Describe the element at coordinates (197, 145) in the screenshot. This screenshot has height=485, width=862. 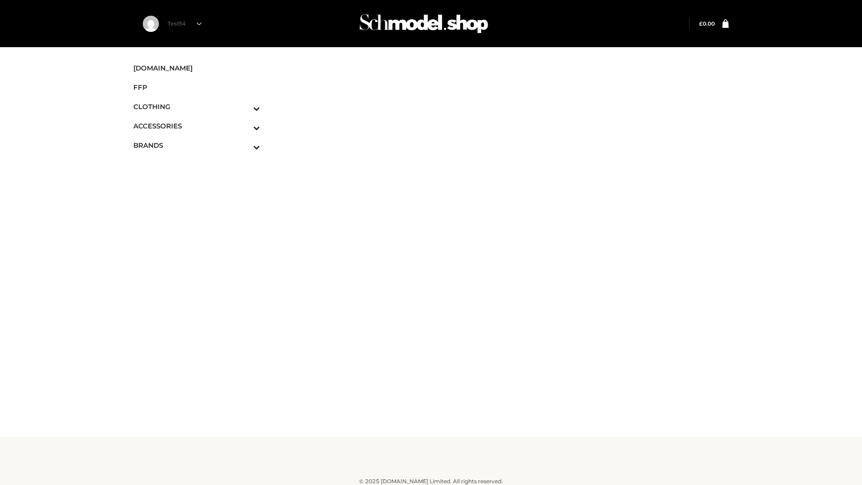
I see `a: BRANDSToggle Submenu` at that location.